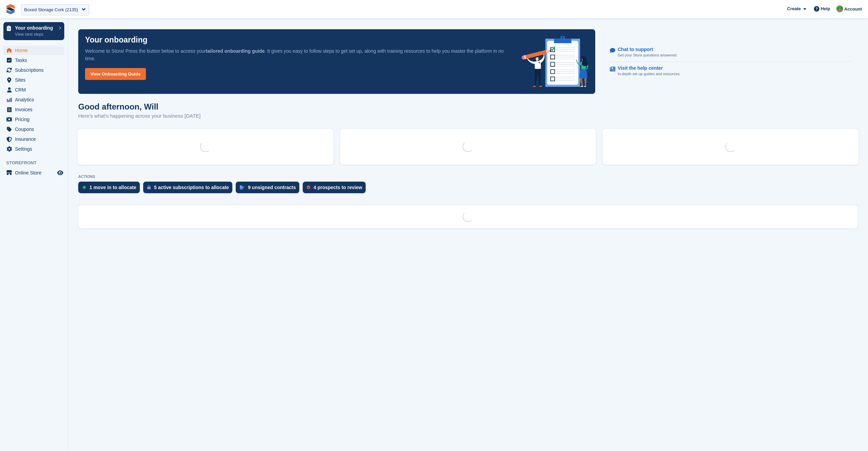 This screenshot has width=868, height=451. I want to click on span: Insurance, so click(36, 139).